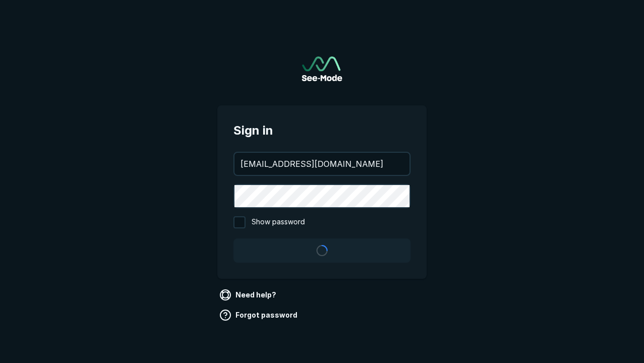  What do you see at coordinates (322, 68) in the screenshot?
I see `img: See-Mode Logo` at bounding box center [322, 68].